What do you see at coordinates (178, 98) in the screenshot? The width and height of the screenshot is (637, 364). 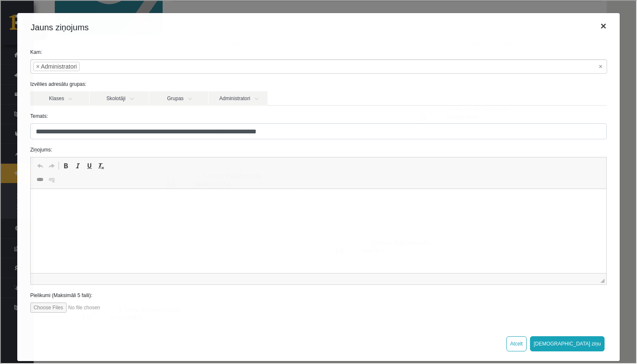 I see `a: Grupas` at bounding box center [178, 98].